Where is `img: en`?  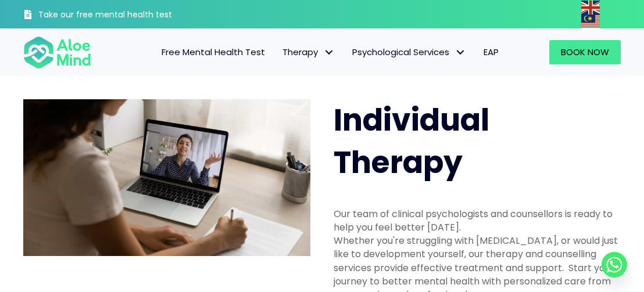
img: en is located at coordinates (590, 8).